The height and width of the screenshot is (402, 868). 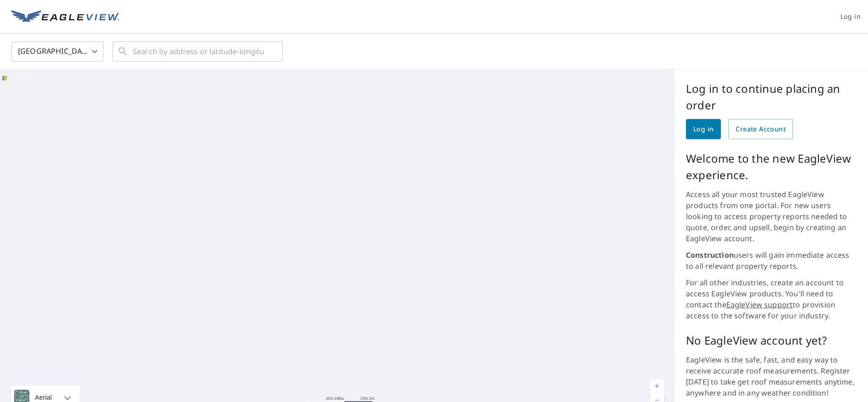 I want to click on span: Create Account, so click(x=760, y=129).